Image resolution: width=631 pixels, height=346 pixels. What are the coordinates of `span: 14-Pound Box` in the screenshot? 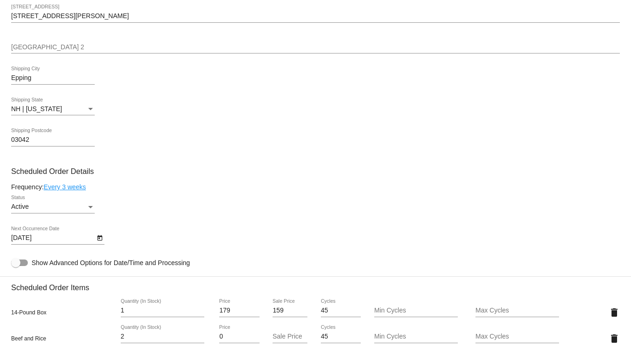 It's located at (29, 312).